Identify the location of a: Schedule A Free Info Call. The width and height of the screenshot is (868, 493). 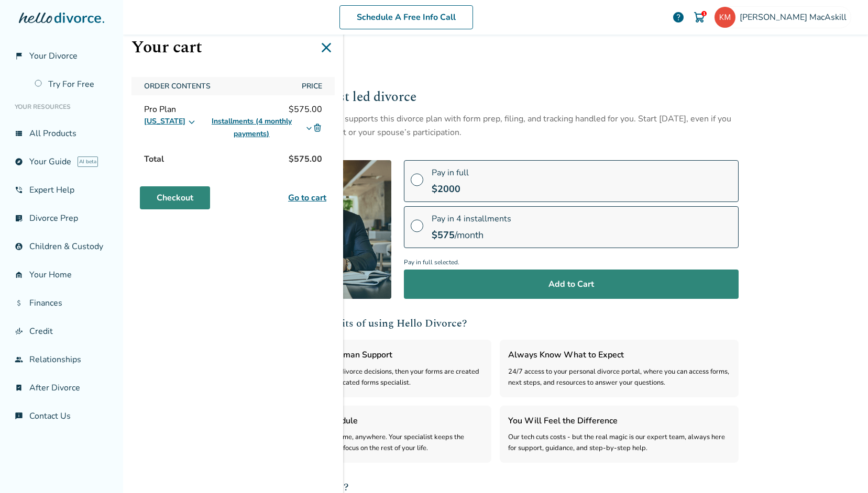
(406, 17).